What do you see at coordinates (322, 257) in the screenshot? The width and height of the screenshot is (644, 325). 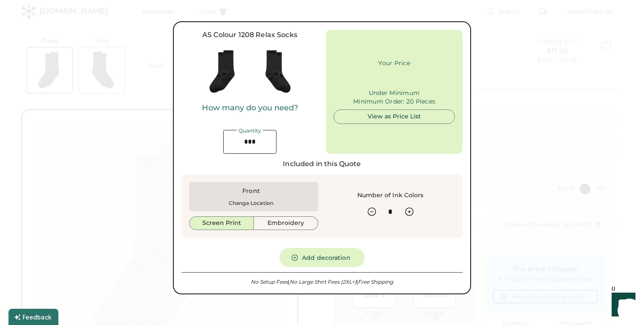 I see `button: Add decoration` at bounding box center [322, 257].